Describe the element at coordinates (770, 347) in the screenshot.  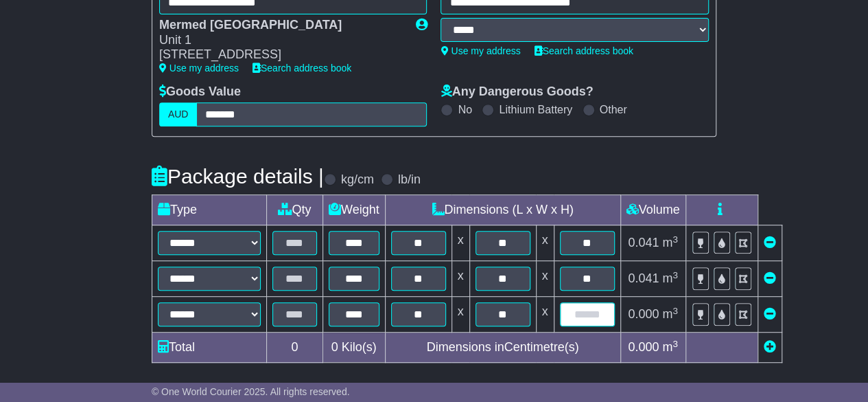
I see `a: Add new item` at that location.